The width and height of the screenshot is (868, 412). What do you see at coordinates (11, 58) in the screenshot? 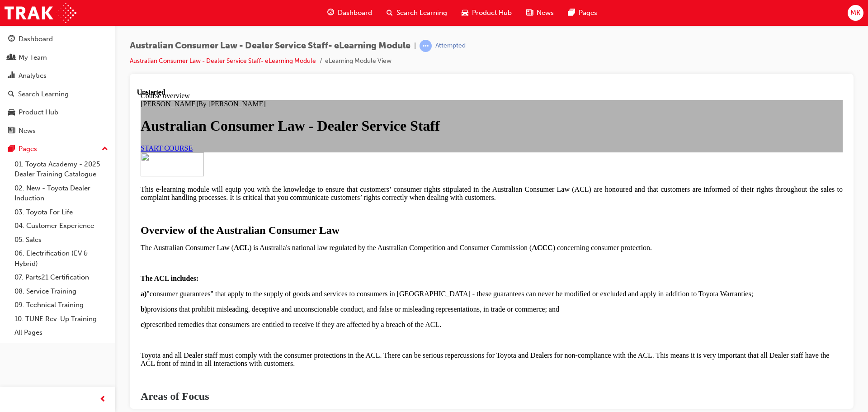
I see `span: people-icon` at bounding box center [11, 58].